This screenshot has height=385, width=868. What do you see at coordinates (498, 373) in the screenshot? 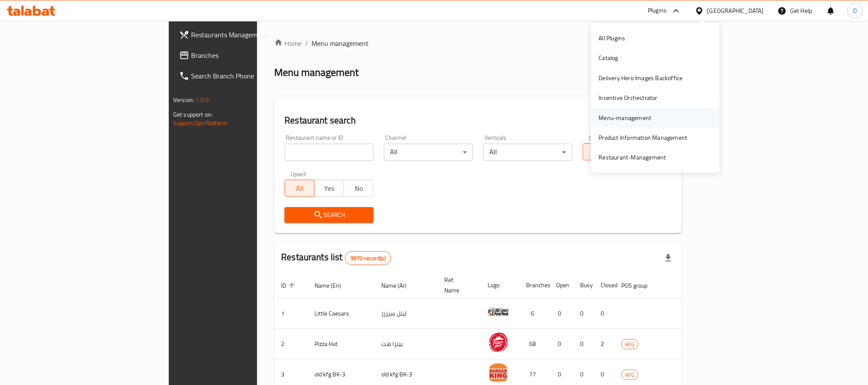
I see `img: old kfg BK-3` at bounding box center [498, 373].